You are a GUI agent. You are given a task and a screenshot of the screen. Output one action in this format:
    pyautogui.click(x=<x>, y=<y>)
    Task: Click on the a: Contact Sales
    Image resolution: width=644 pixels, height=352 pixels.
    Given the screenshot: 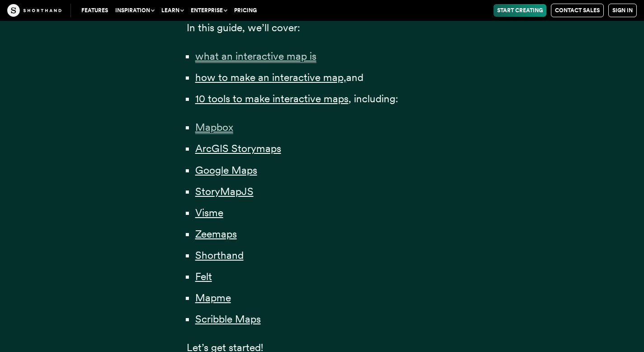 What is the action you would take?
    pyautogui.click(x=578, y=10)
    